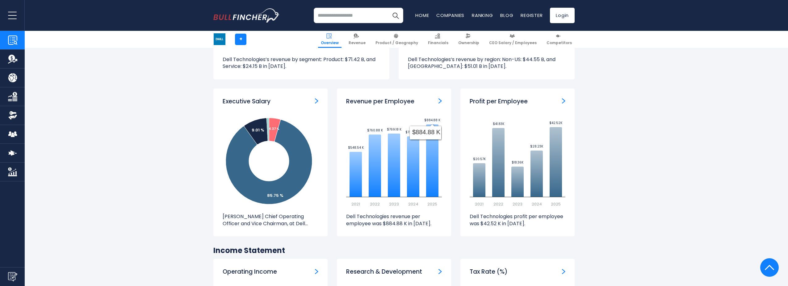 Image resolution: width=788 pixels, height=286 pixels. I want to click on tspan: 4.37 %, so click(274, 129).